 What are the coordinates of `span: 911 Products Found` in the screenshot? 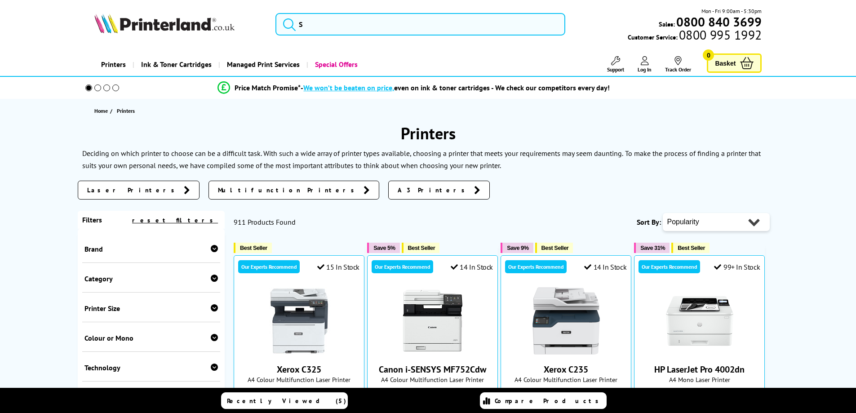 It's located at (265, 222).